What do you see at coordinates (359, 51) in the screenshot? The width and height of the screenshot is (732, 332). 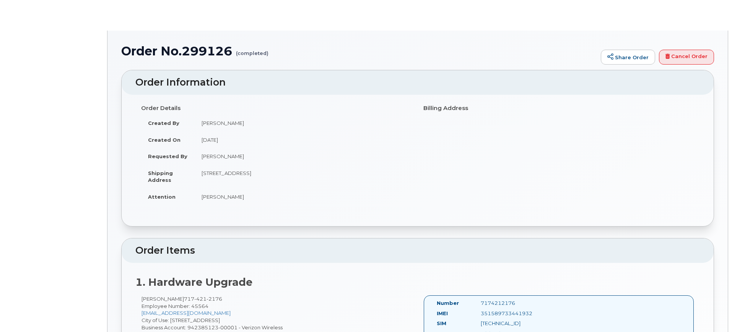 I see `h1: Order No.299126` at bounding box center [359, 51].